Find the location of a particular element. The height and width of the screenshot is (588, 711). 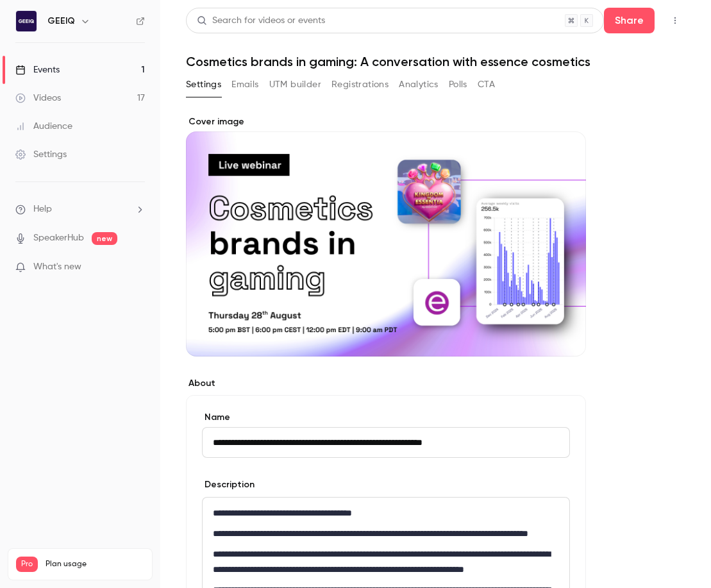

img: GEEIQ is located at coordinates (26, 21).